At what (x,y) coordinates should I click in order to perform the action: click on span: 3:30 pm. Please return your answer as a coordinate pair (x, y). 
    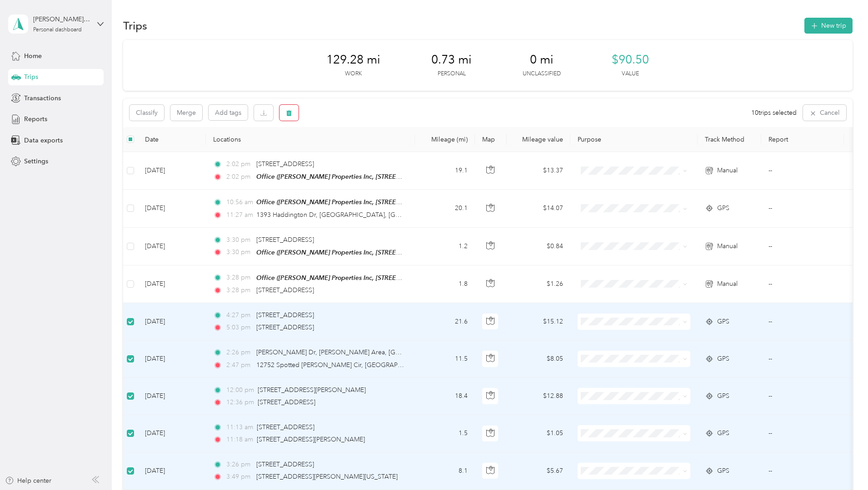
    Looking at the image, I should click on (239, 252).